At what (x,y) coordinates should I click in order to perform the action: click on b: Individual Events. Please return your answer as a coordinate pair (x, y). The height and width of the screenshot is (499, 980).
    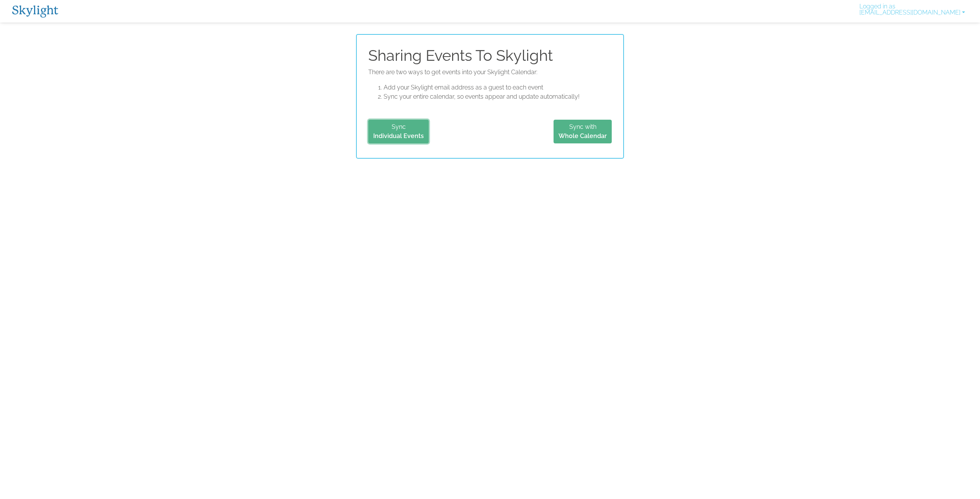
    Looking at the image, I should click on (398, 136).